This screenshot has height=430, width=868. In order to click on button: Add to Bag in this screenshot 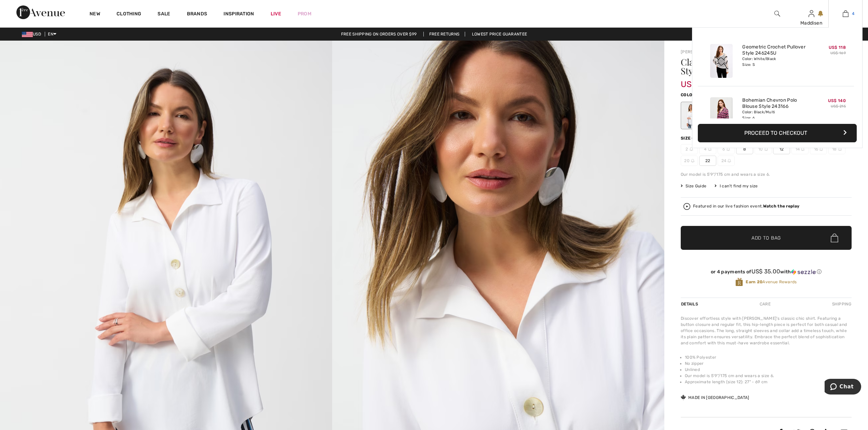, I will do `click(766, 238)`.